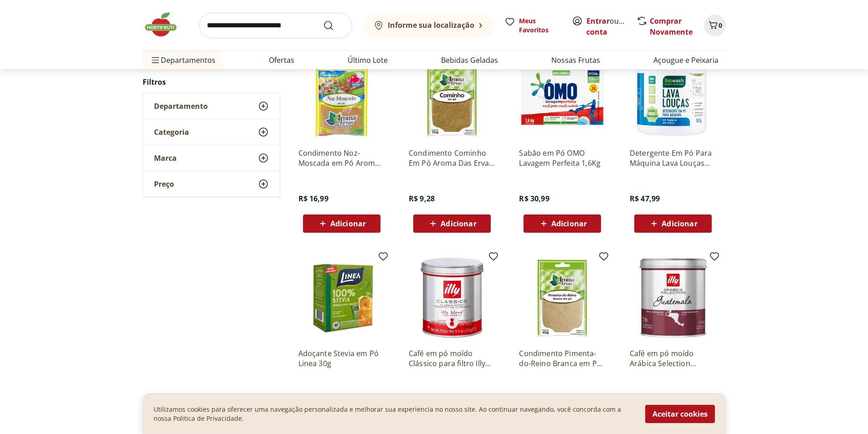 The width and height of the screenshot is (868, 434). What do you see at coordinates (428, 25) in the screenshot?
I see `button: Informe sua localização` at bounding box center [428, 25].